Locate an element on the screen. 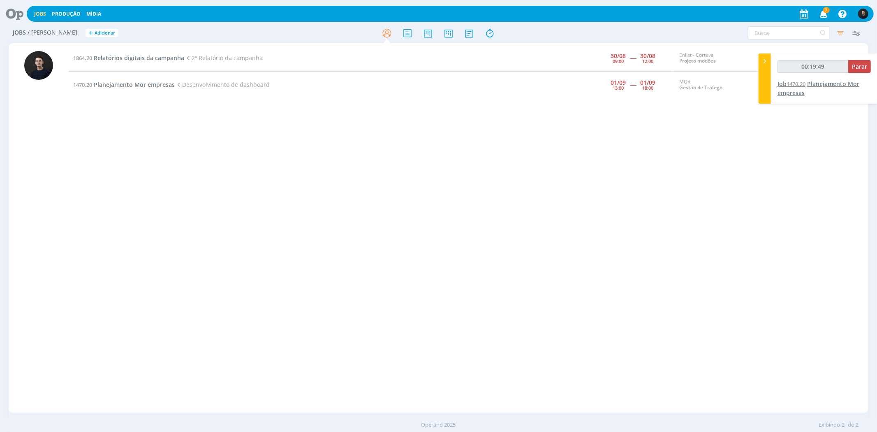 This screenshot has height=432, width=877. span: 7 is located at coordinates (827, 10).